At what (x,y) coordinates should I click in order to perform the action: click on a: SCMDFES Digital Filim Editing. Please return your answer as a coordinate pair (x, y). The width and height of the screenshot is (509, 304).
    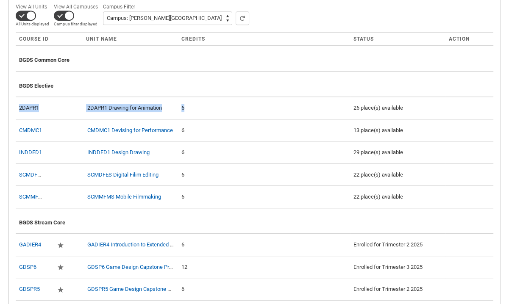
    Looking at the image, I should click on (123, 175).